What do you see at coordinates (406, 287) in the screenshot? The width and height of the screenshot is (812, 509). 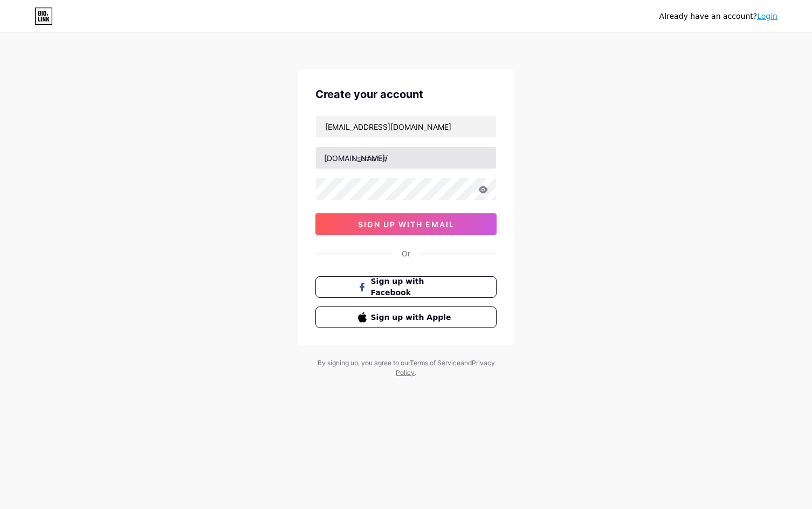 I see `button: Sign up with Facebook` at bounding box center [406, 287].